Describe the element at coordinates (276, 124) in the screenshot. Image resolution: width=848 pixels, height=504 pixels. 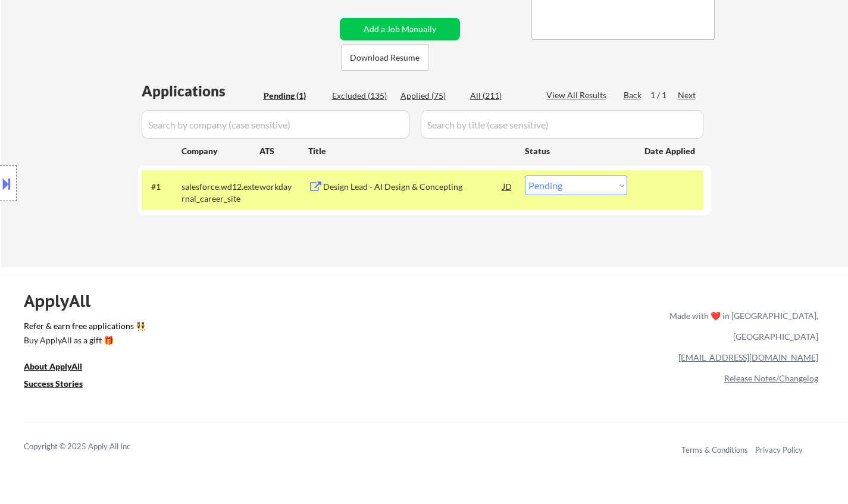
I see `input: Search by company (case sensitive)` at that location.